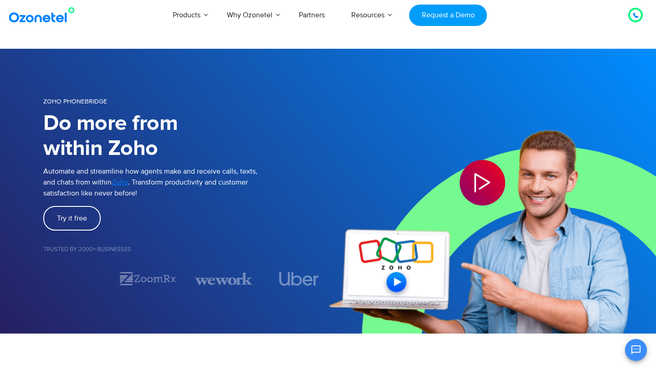  Describe the element at coordinates (120, 182) in the screenshot. I see `span: Zoho` at that location.